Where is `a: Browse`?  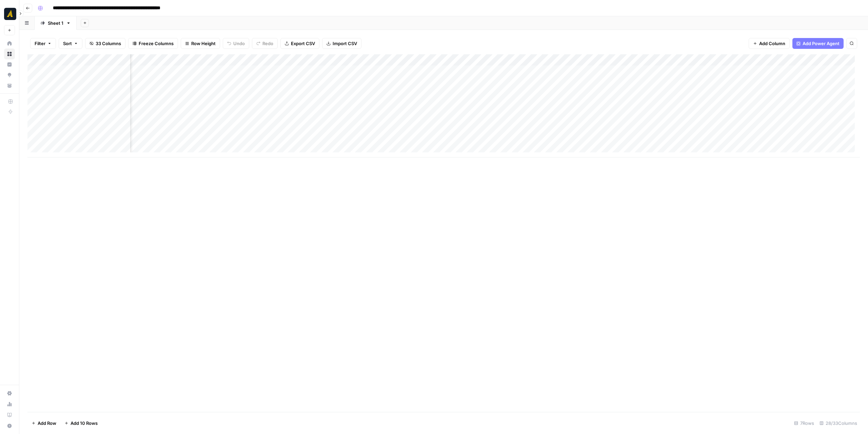 a: Browse is located at coordinates (9, 54).